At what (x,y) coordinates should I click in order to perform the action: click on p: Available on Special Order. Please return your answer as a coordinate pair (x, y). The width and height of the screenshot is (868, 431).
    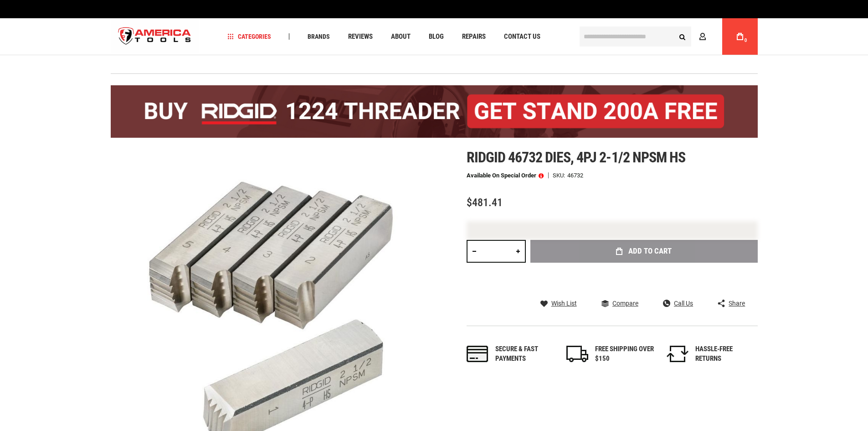
    Looking at the image, I should click on (504, 175).